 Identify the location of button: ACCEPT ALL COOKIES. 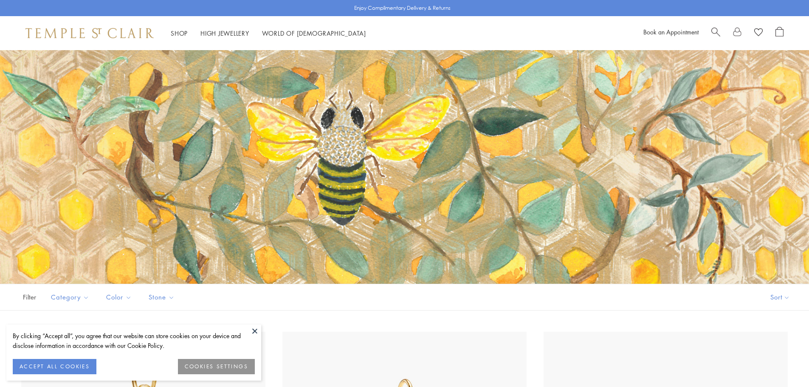
(54, 366).